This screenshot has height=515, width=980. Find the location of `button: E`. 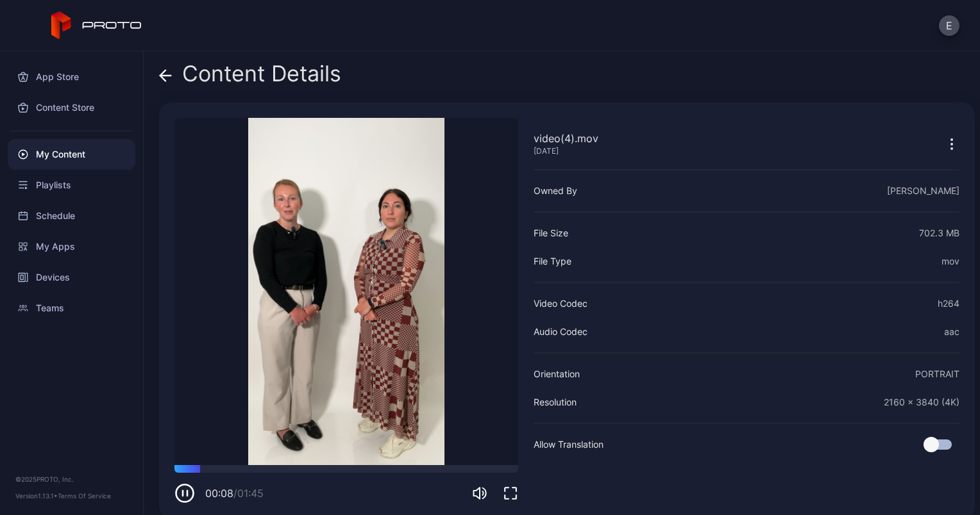

button: E is located at coordinates (949, 25).